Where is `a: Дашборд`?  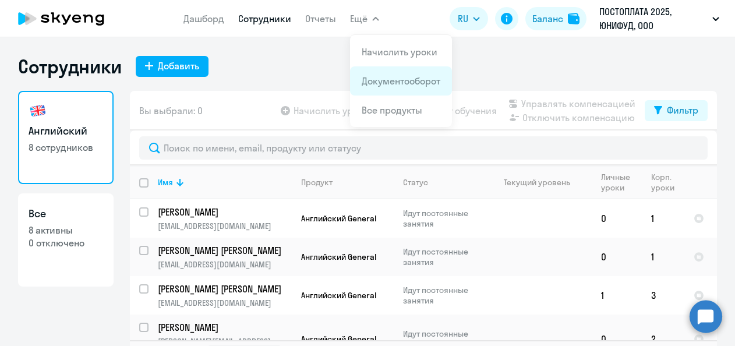
a: Дашборд is located at coordinates (204, 19).